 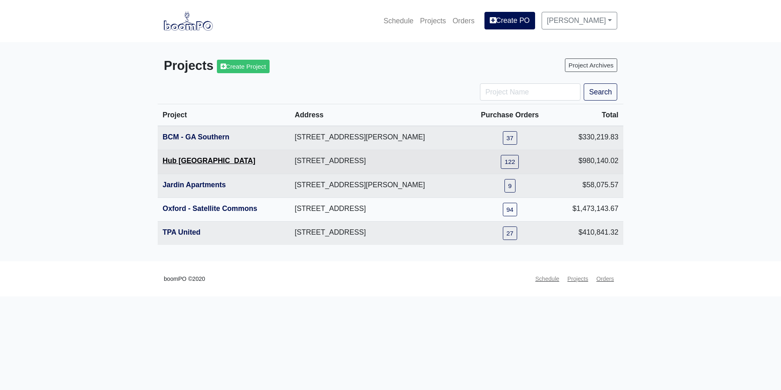 What do you see at coordinates (181, 232) in the screenshot?
I see `a: TPA United` at bounding box center [181, 232].